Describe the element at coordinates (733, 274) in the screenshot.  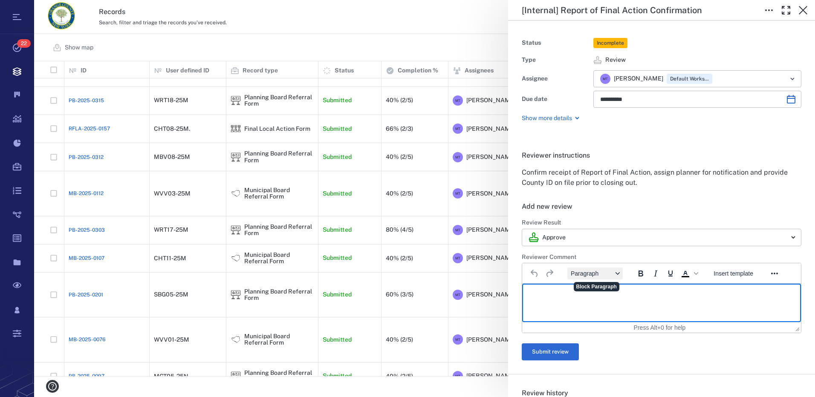
I see `button: Insert template` at that location.